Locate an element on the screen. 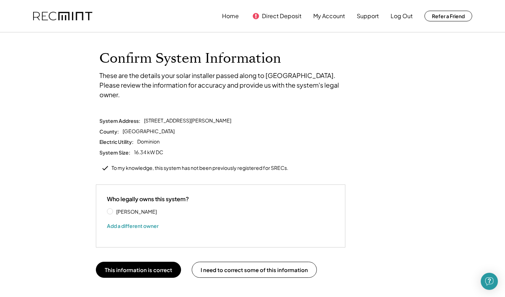 Image resolution: width=505 pixels, height=297 pixels. button: This information is correct is located at coordinates (138, 270).